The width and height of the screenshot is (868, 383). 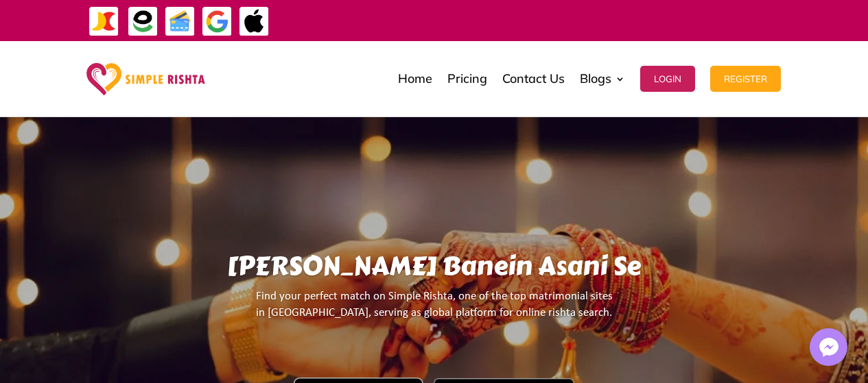 I want to click on button: Register, so click(x=745, y=79).